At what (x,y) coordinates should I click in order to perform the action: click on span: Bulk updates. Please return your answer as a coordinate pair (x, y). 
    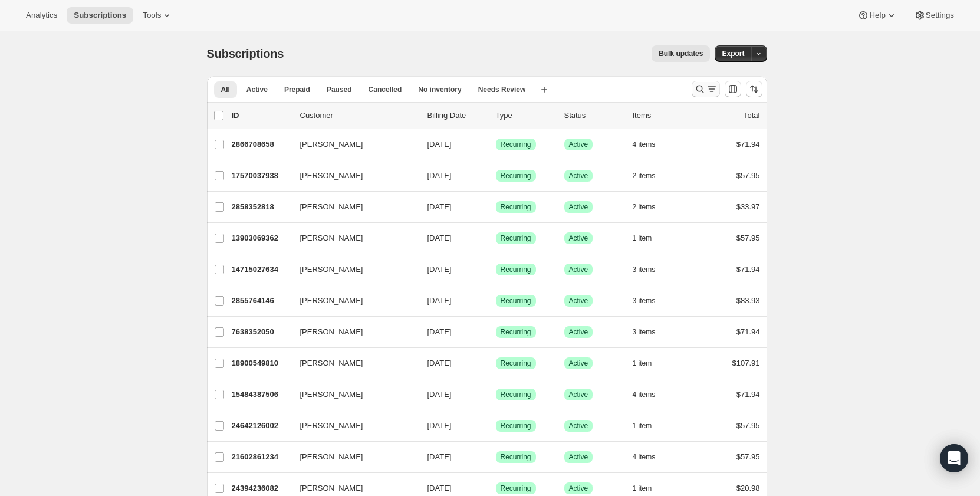
    Looking at the image, I should click on (680, 54).